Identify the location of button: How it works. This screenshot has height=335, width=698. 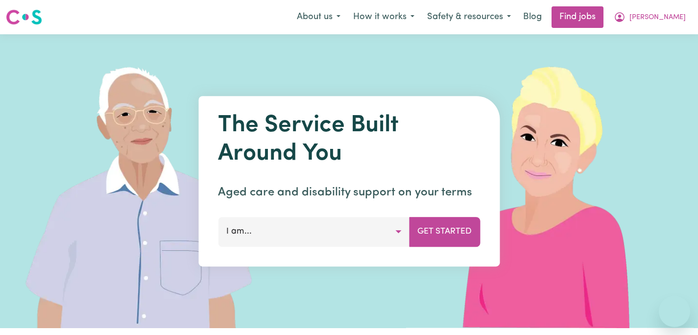
(383, 17).